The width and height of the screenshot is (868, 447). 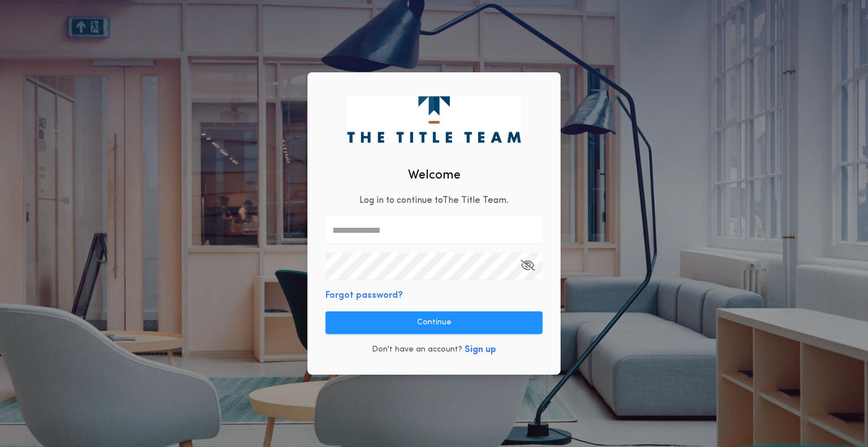 What do you see at coordinates (434, 323) in the screenshot?
I see `button: Continue` at bounding box center [434, 323].